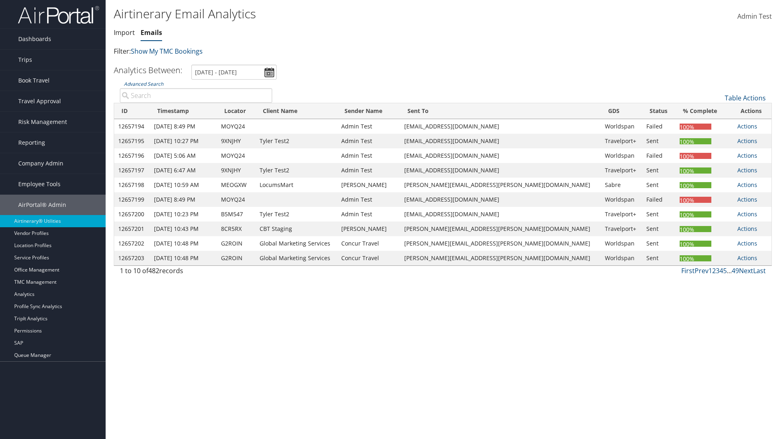 The width and height of the screenshot is (780, 439). I want to click on p: Filter:, so click(333, 52).